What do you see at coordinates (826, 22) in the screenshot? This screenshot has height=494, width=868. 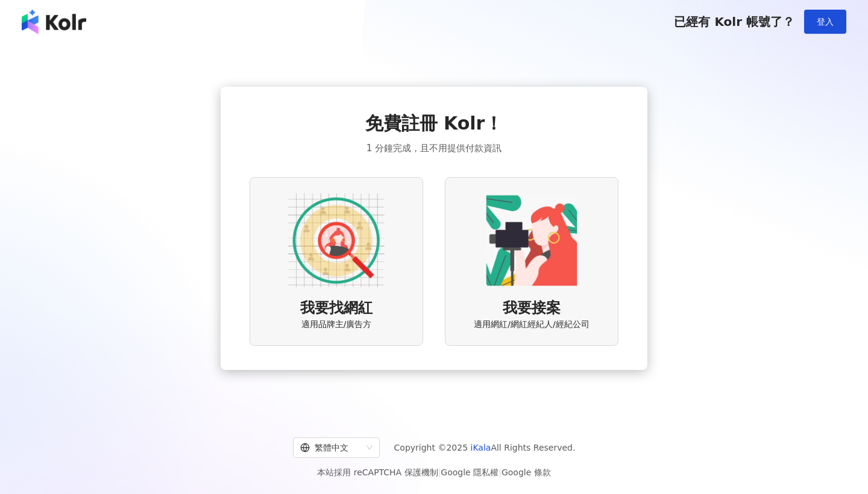 I see `span: 登入` at bounding box center [826, 22].